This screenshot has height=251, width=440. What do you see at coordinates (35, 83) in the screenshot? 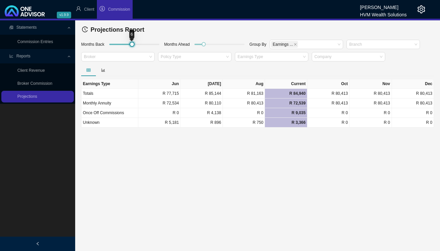
I see `a: Broker Commission` at bounding box center [35, 83].